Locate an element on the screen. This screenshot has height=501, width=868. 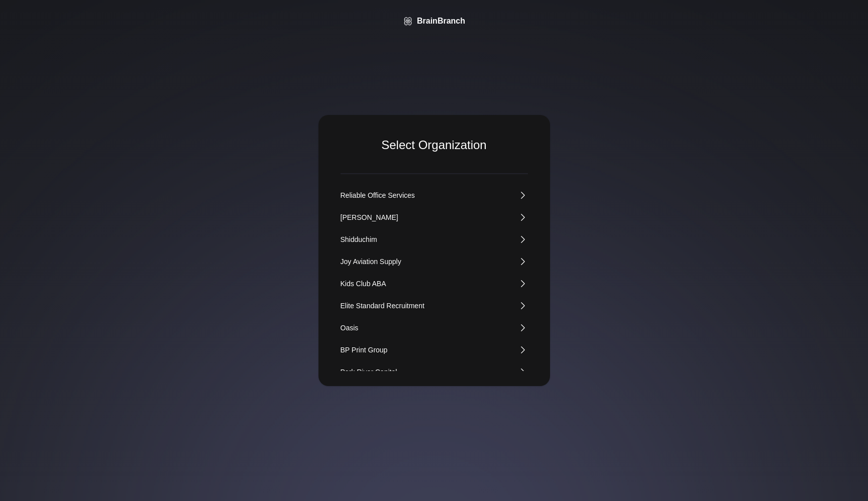
a: Oasis is located at coordinates (434, 328).